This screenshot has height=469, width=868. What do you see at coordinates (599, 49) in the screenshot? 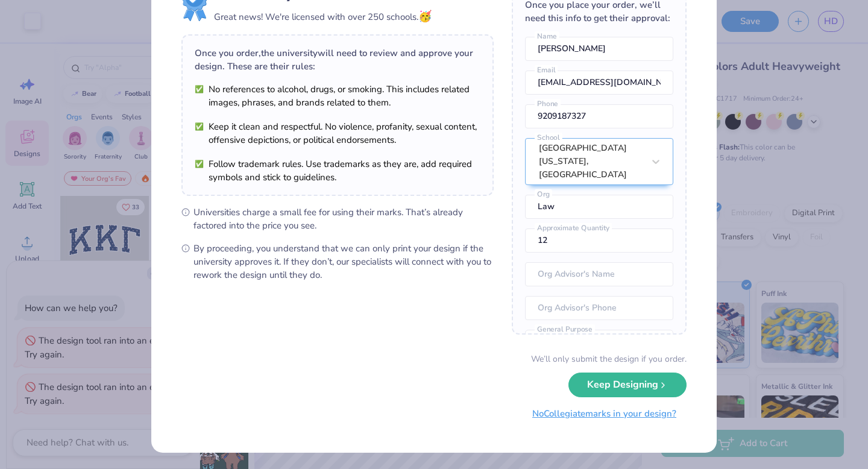
I see `input: Name` at bounding box center [599, 49].